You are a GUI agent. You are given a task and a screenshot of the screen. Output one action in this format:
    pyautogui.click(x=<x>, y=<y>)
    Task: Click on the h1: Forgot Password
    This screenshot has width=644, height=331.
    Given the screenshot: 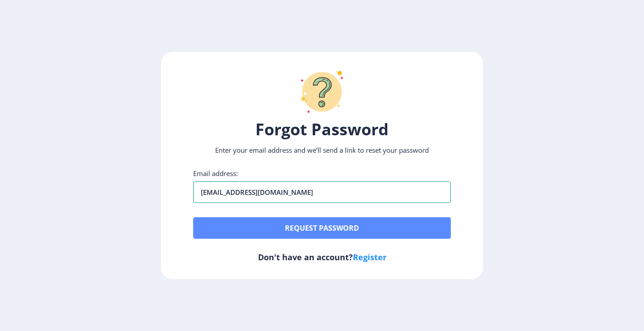 What is the action you would take?
    pyautogui.click(x=322, y=129)
    